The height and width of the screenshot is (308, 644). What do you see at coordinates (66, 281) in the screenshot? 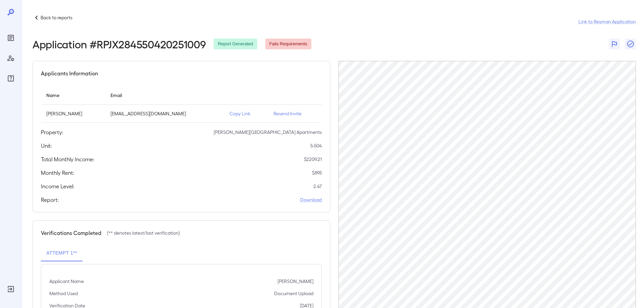
I see `p: Applicant Name` at bounding box center [66, 281].